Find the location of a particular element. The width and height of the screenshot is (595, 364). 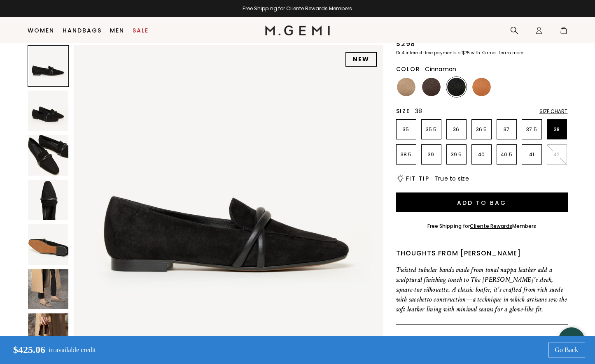

a: Men is located at coordinates (117, 31).